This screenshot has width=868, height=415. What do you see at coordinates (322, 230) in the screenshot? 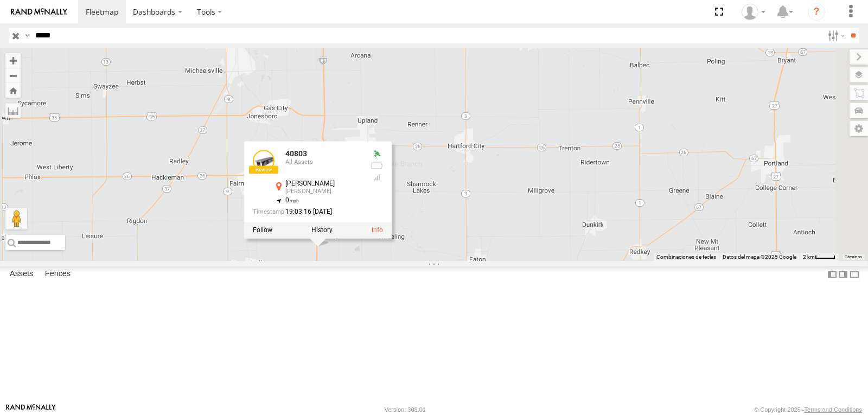
I see `label: View Asset History` at bounding box center [322, 230].